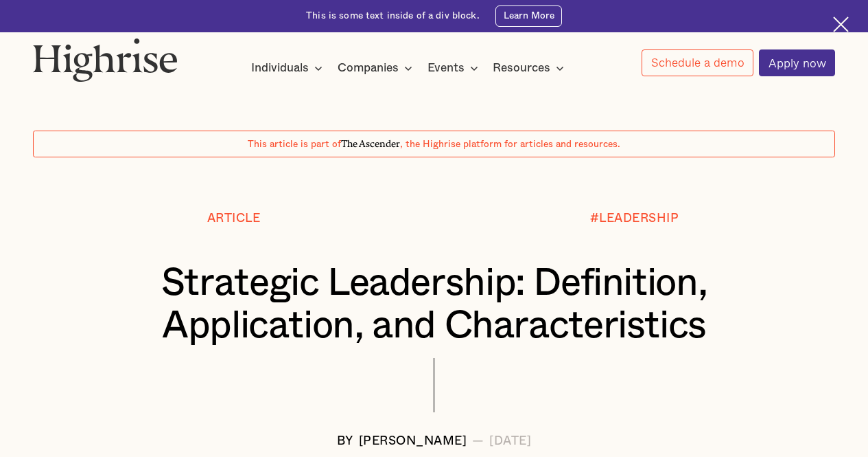 This screenshot has height=457, width=868. Describe the element at coordinates (345, 441) in the screenshot. I see `div: BY` at that location.